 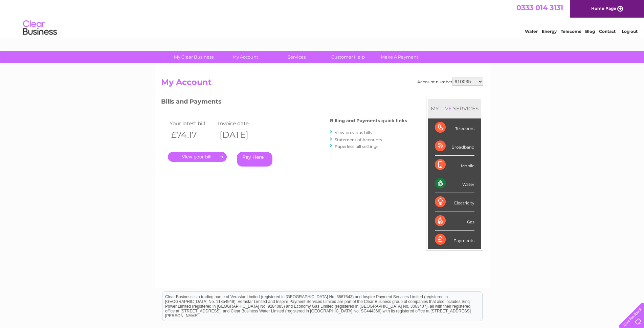 I want to click on a: Blog, so click(x=590, y=31).